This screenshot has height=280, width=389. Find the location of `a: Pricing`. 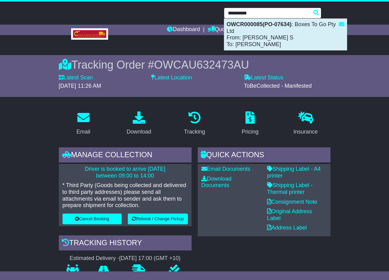

a: Pricing is located at coordinates (250, 124).